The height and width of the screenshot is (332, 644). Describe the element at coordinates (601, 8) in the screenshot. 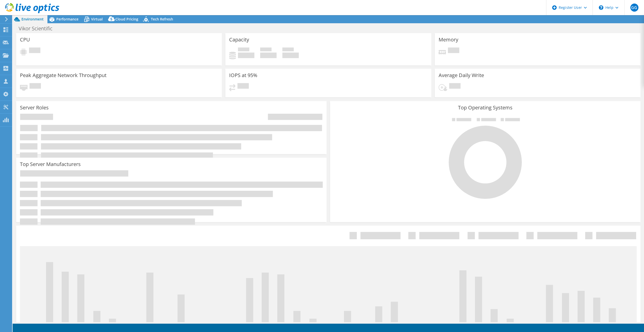

I see `svg: \n` at that location.